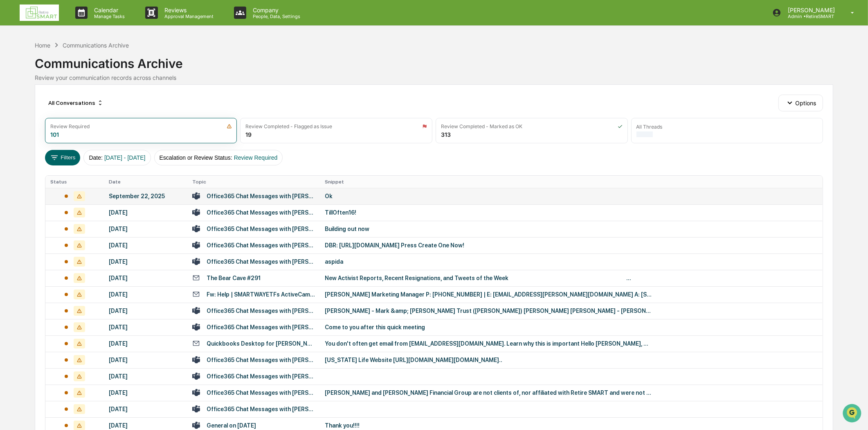  Describe the element at coordinates (488, 426) in the screenshot. I see `div: Thank you!!!!` at that location.